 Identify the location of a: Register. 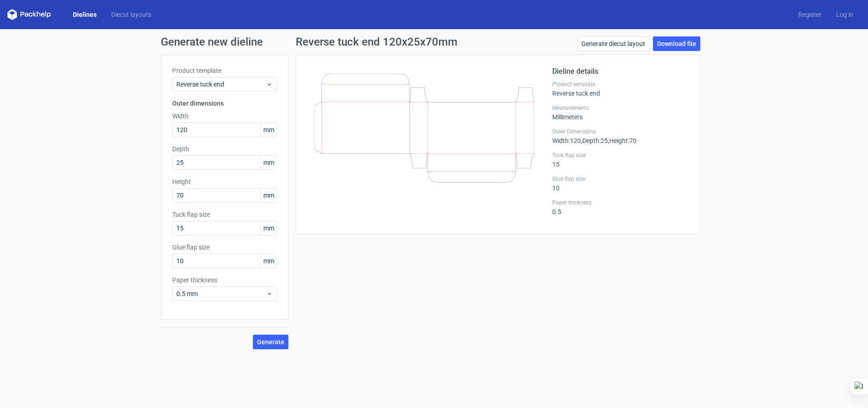
(809, 14).